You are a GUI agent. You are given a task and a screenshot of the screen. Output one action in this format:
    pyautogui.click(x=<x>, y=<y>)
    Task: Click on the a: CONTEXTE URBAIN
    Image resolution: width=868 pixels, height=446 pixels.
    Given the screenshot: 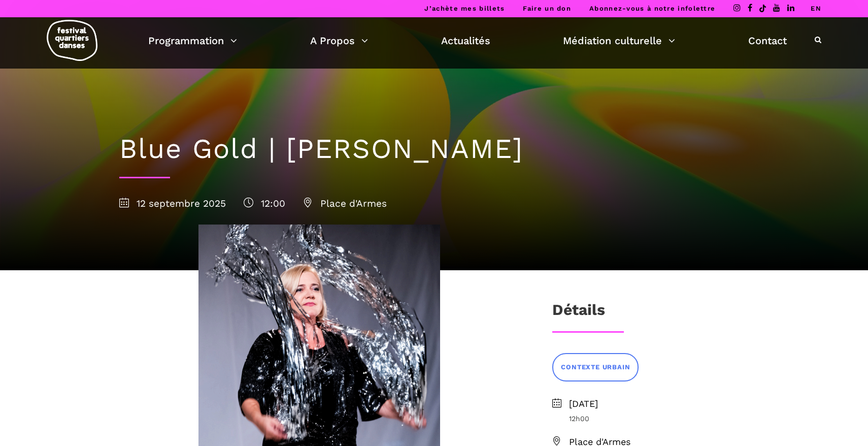 What is the action you would take?
    pyautogui.click(x=595, y=367)
    